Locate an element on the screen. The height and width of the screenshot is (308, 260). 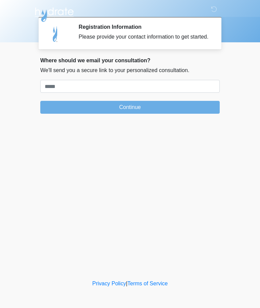
a: Terms of Service is located at coordinates (147, 283).